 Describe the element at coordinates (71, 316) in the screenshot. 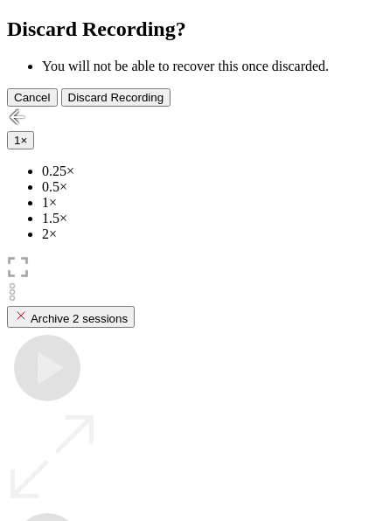

I see `button: Archive 2 sessions` at that location.